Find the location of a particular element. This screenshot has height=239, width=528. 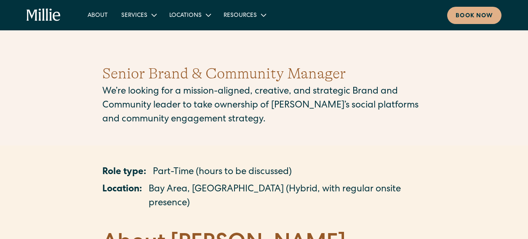

p: We’re looking for a mission-aligned, creative, and strategic Brand and Community leader to take o... is located at coordinates (264, 106).